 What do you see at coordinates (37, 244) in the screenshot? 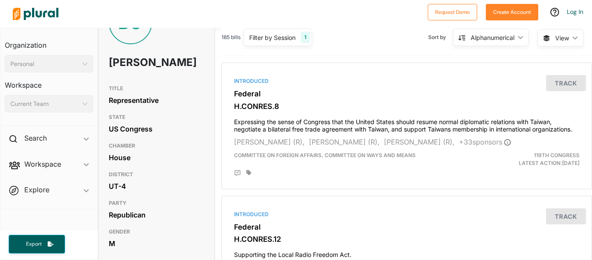
I see `button: Export` at bounding box center [37, 244].